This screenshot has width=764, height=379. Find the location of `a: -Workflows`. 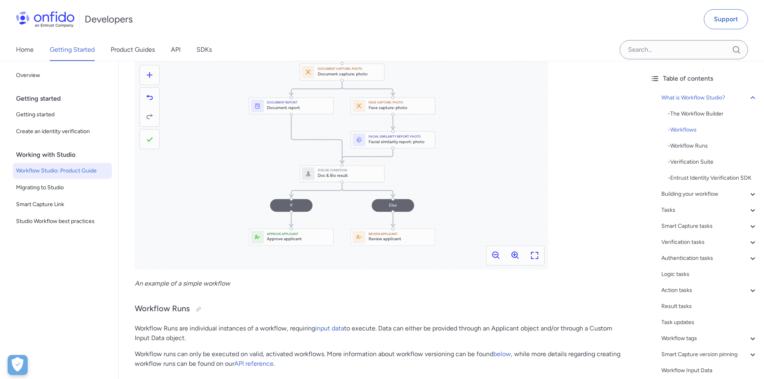

a: -Workflows is located at coordinates (712, 130).